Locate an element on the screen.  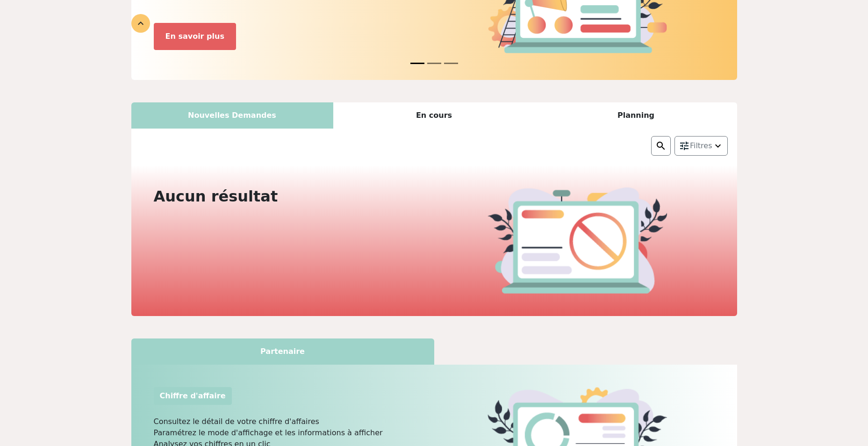
div: expand_less is located at coordinates (141, 23).